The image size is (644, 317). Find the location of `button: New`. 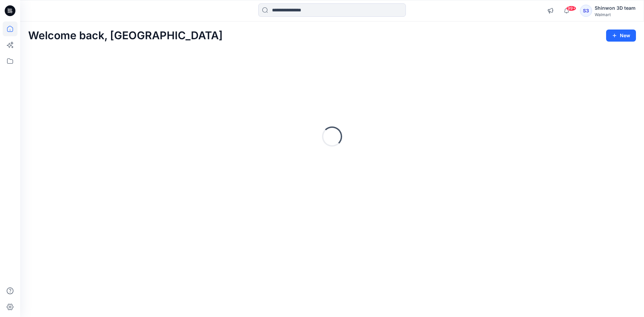

button: New is located at coordinates (621, 36).